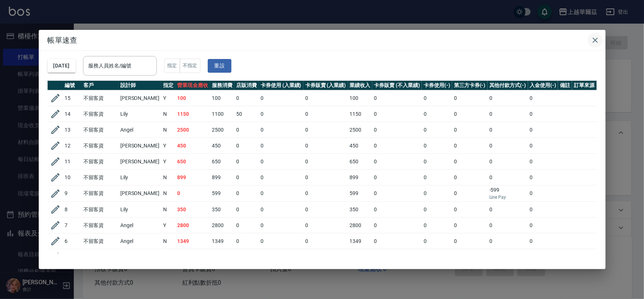  I want to click on button: 不指定, so click(190, 66).